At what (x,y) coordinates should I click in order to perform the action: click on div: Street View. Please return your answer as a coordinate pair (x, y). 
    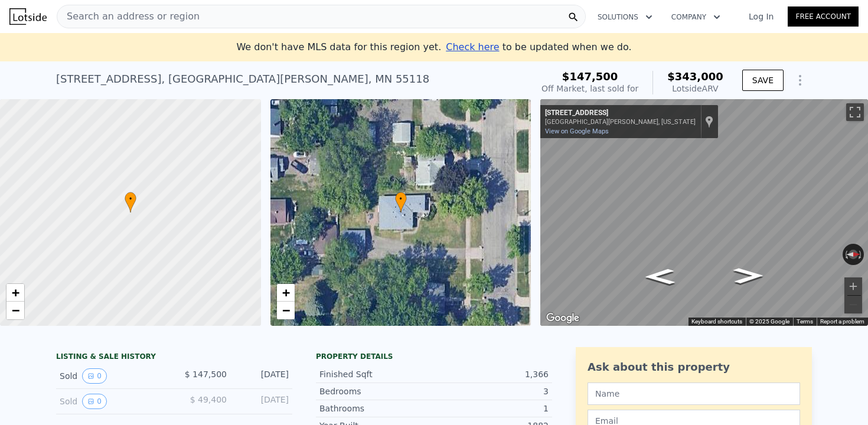
    Looking at the image, I should click on (703, 212).